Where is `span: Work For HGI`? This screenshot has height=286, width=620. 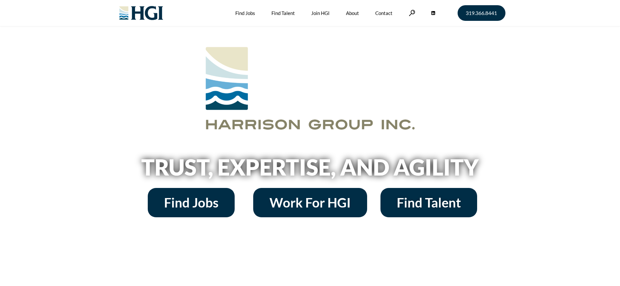 span: Work For HGI is located at coordinates (310, 203).